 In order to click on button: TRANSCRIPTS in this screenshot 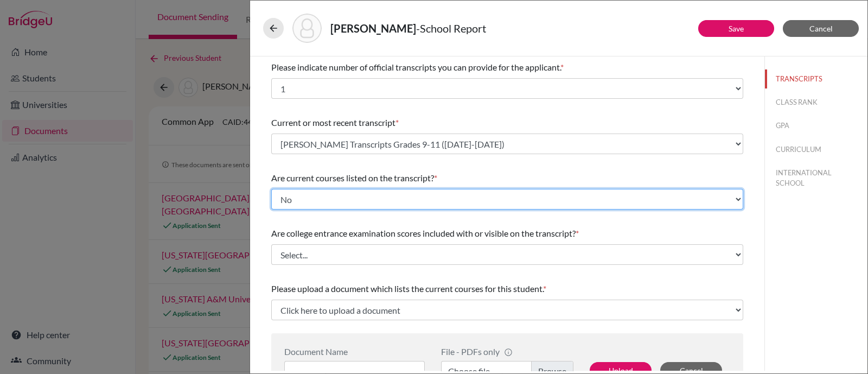, I will do `click(816, 79)`.